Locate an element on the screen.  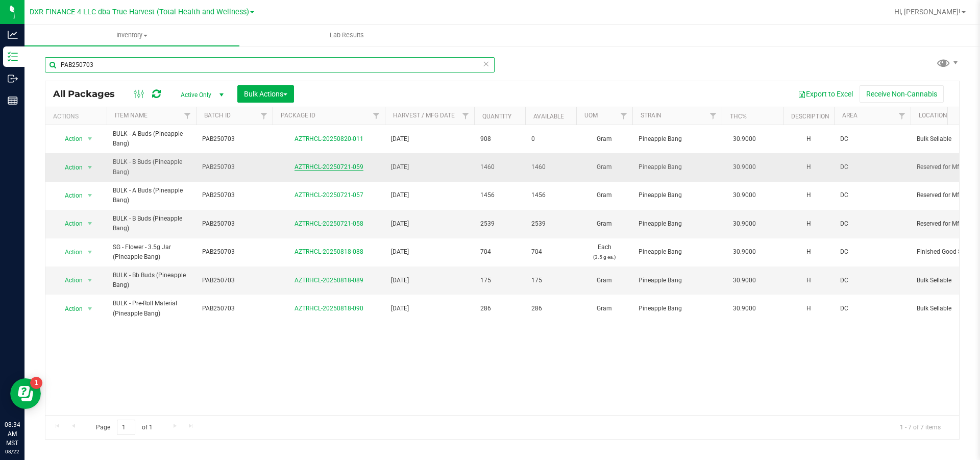
inline-svg: Analytics is located at coordinates (13, 35).